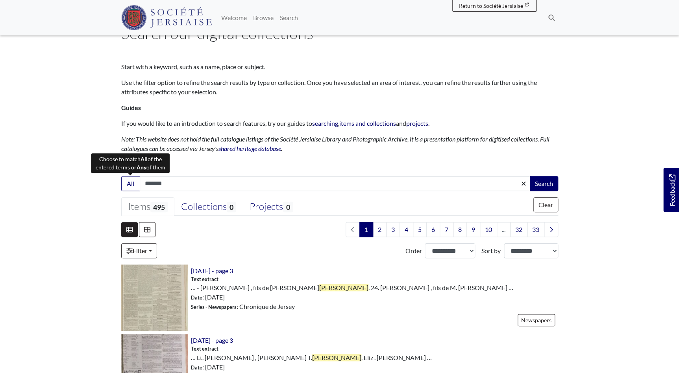 The width and height of the screenshot is (679, 373). What do you see at coordinates (159, 207) in the screenshot?
I see `span: 495` at bounding box center [159, 207].